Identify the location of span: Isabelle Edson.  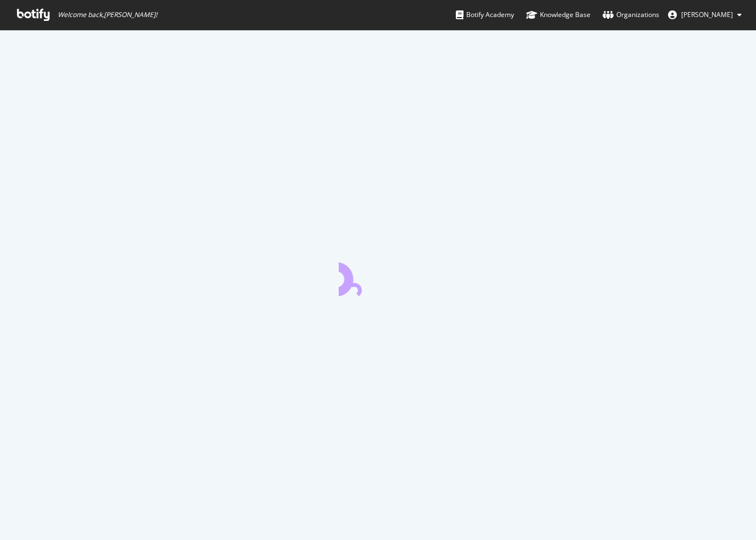
(706, 14).